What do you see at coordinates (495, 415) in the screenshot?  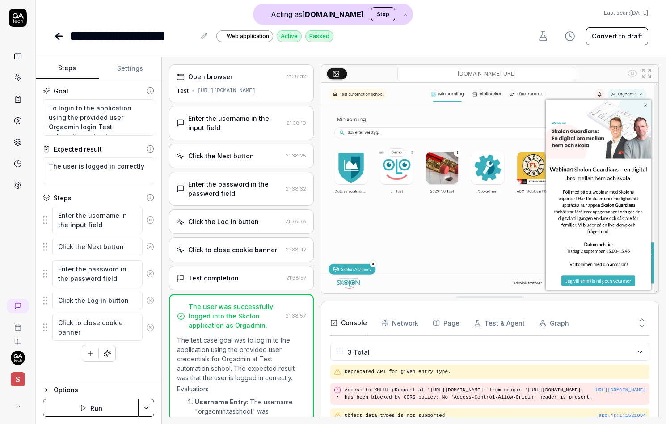 I see `pre: Object data types is not supported` at bounding box center [495, 415].